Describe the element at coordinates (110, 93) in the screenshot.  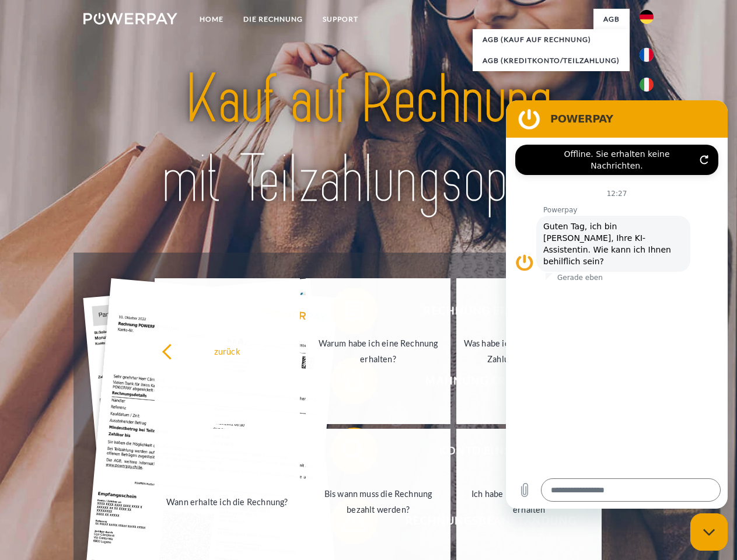
I see `p: 12:27` at that location.